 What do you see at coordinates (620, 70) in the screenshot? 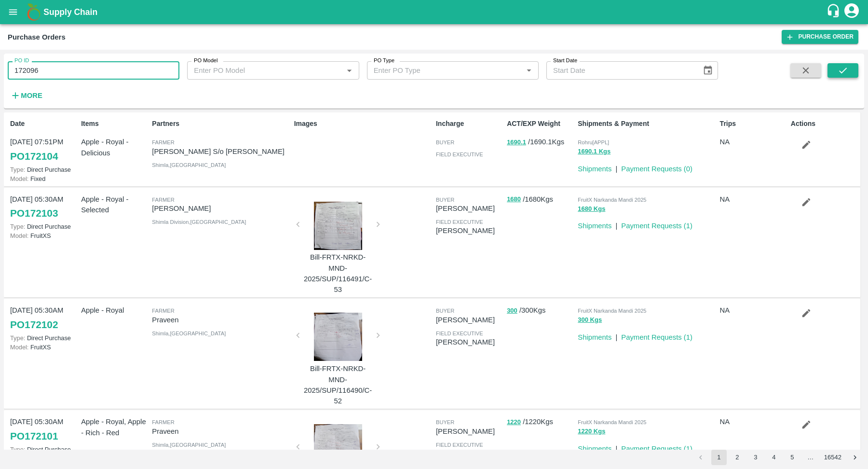
I see `input: Start Date` at bounding box center [620, 70].